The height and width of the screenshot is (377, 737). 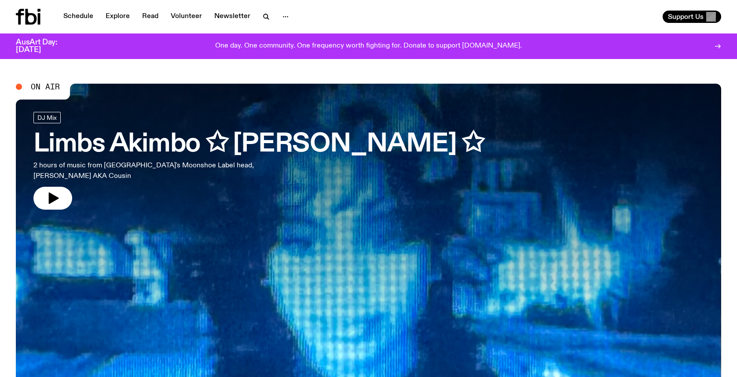 I want to click on a: Schedule, so click(x=78, y=17).